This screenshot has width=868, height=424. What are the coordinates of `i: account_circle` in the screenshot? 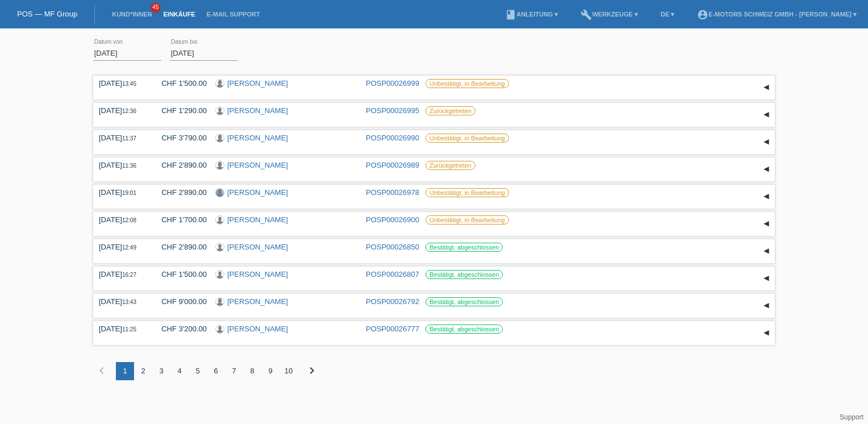 It's located at (703, 14).